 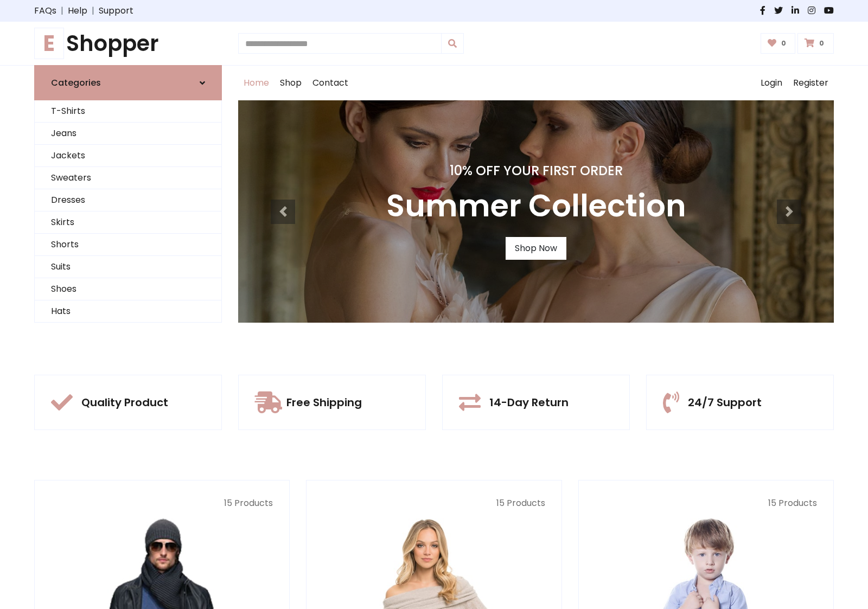 I want to click on a: Jackets, so click(x=128, y=156).